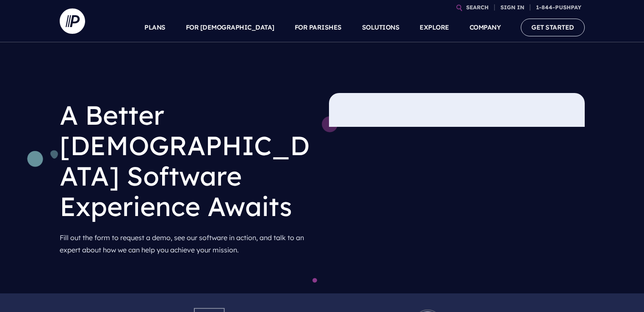 This screenshot has width=644, height=312. What do you see at coordinates (434, 27) in the screenshot?
I see `a: EXPLORE` at bounding box center [434, 27].